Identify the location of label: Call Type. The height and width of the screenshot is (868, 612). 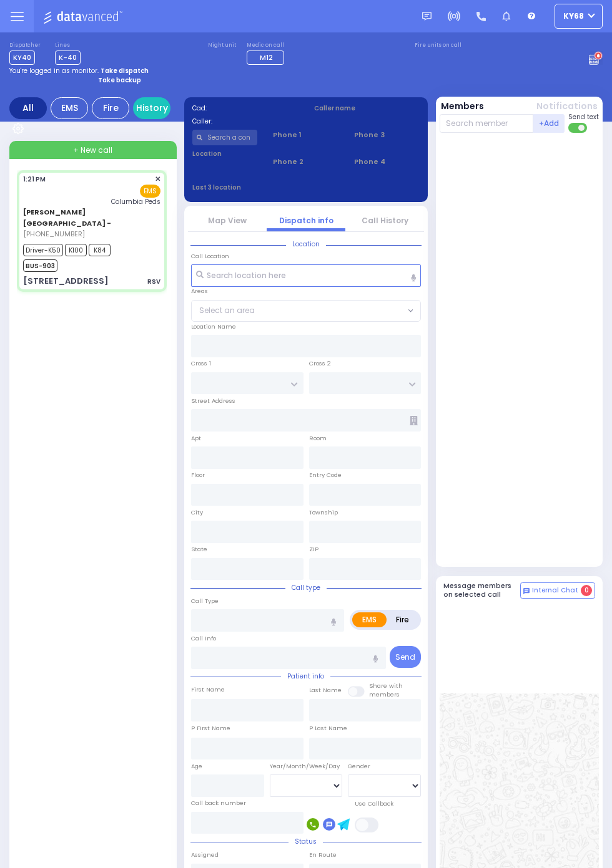
(205, 601).